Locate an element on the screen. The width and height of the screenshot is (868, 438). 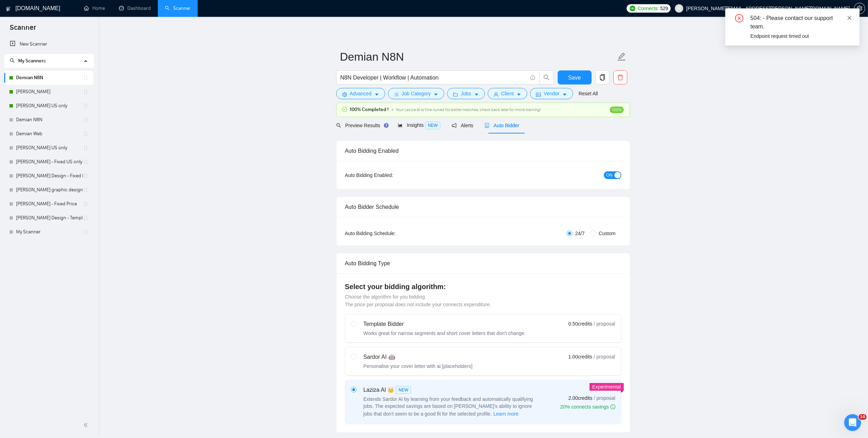
li: Demian Dev is located at coordinates (48, 92).